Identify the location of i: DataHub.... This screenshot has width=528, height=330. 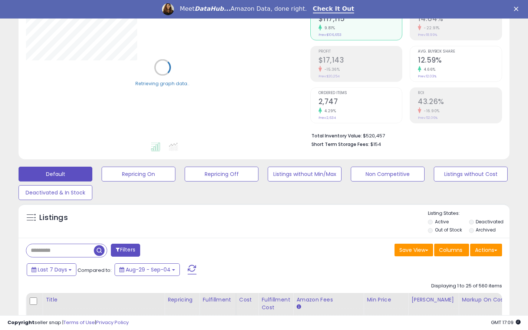
(212, 9).